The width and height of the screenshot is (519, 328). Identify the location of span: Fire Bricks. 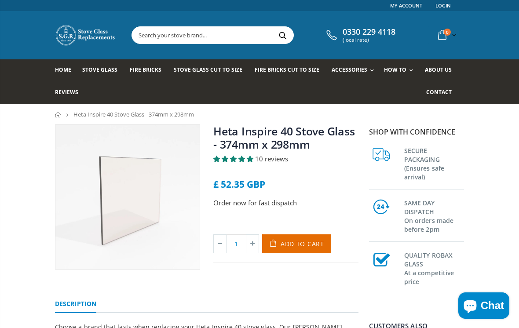
(146, 70).